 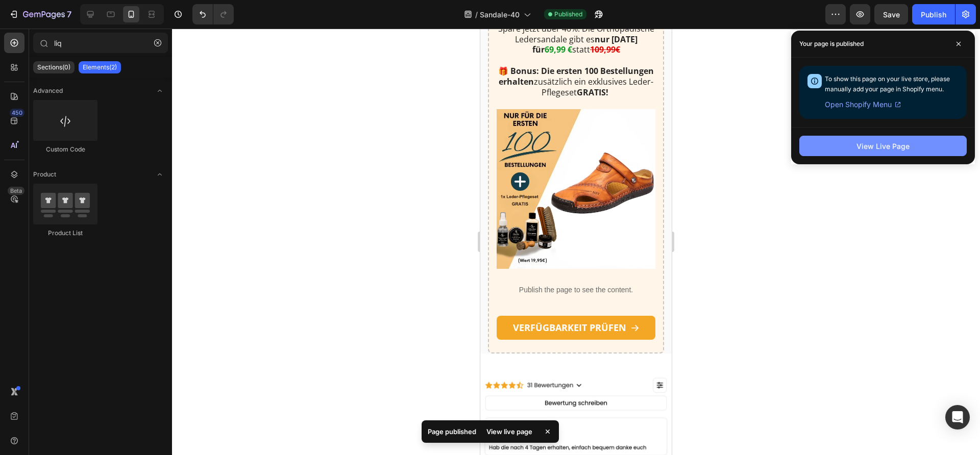 I want to click on img: gempages_555675308238308595-e8357ce0-a14b-440e-8301-77c909308f47.png, so click(x=95, y=160).